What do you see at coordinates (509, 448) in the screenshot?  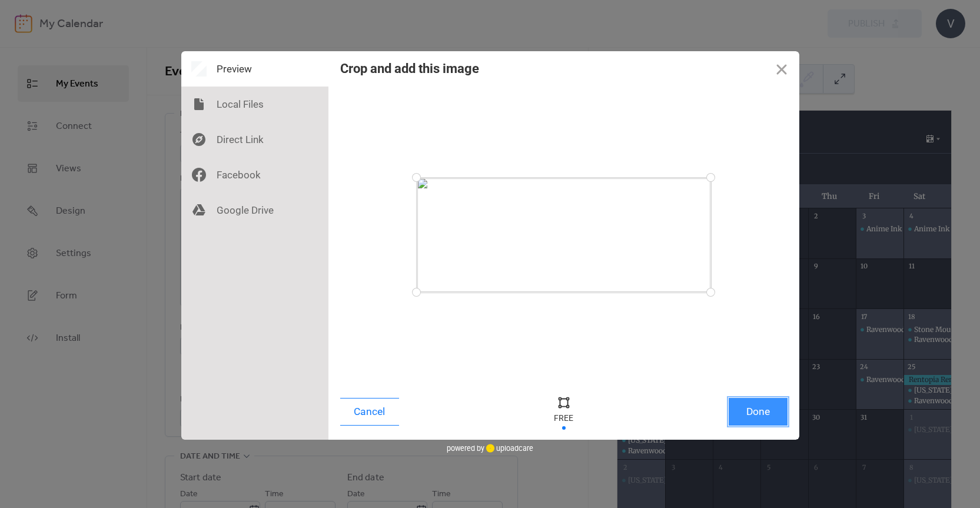 I see `a: uploadcare` at bounding box center [509, 448].